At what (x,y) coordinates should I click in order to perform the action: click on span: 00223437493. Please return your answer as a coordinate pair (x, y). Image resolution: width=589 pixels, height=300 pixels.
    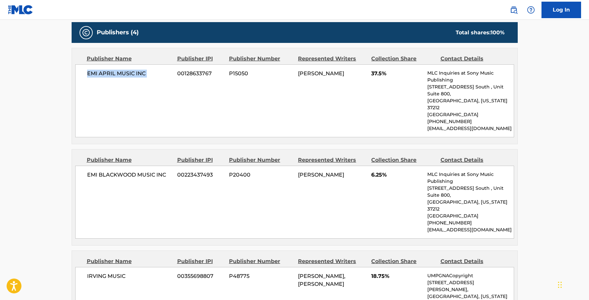
    Looking at the image, I should click on (200, 175).